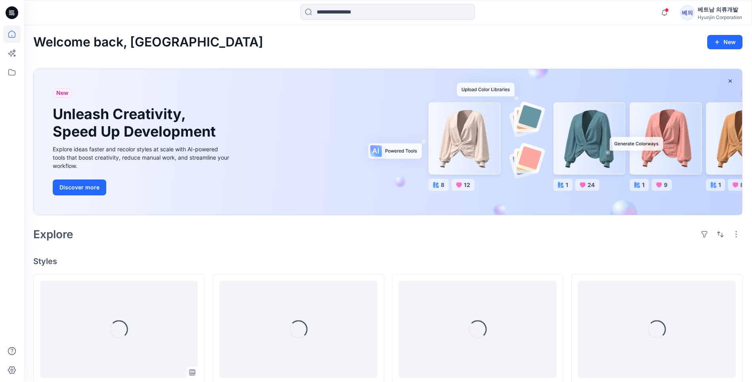 The image size is (752, 382). Describe the element at coordinates (720, 17) in the screenshot. I see `div: Hyunjin Corporation` at that location.